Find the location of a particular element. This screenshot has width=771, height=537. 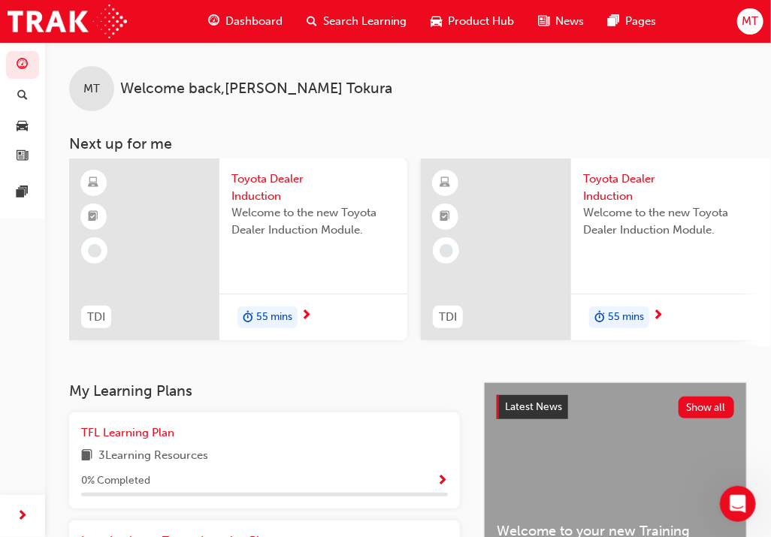

h3: My Learning Plans is located at coordinates (265, 391).